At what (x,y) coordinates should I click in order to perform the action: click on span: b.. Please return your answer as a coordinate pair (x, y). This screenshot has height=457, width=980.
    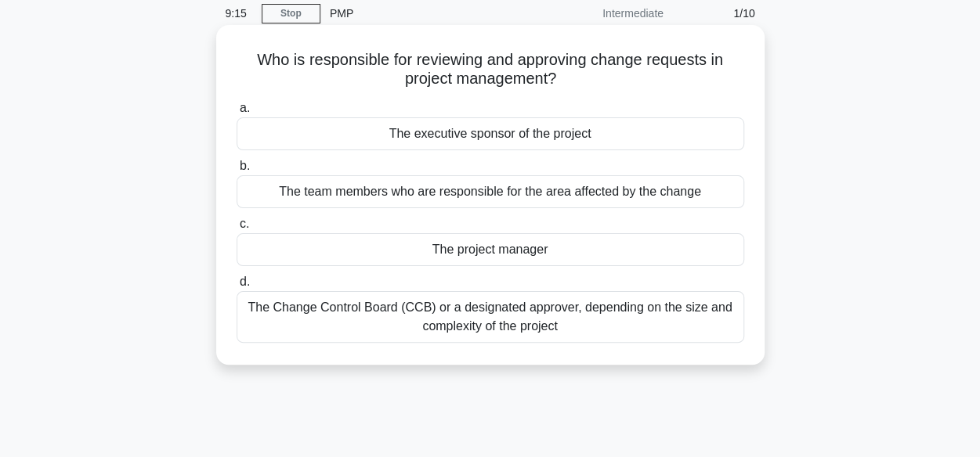
    Looking at the image, I should click on (245, 165).